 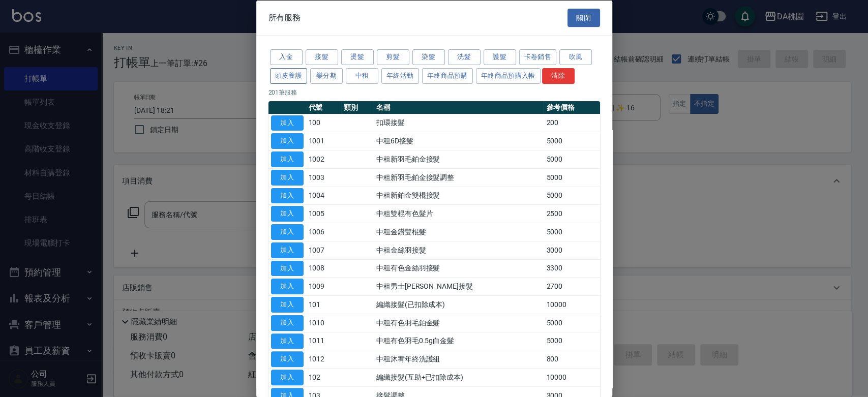 What do you see at coordinates (324, 269) in the screenshot?
I see `td: 1008` at bounding box center [324, 269].